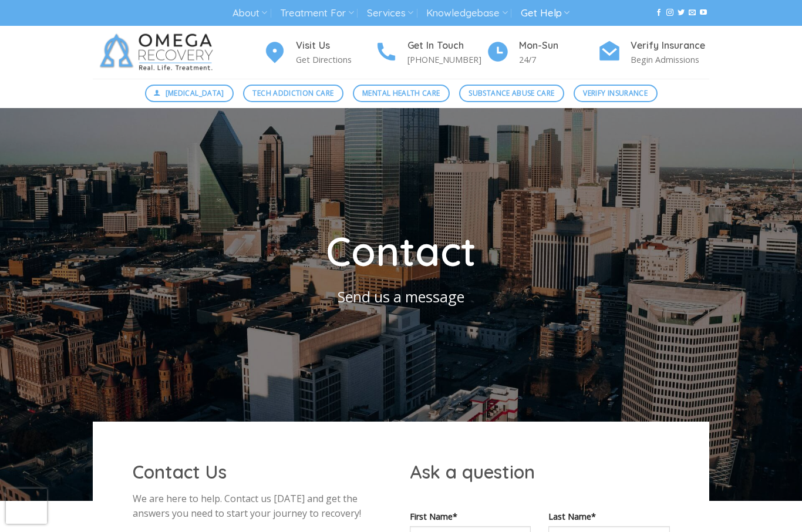 The height and width of the screenshot is (532, 802). Describe the element at coordinates (670, 13) in the screenshot. I see `a: Follow on Instagram` at that location.